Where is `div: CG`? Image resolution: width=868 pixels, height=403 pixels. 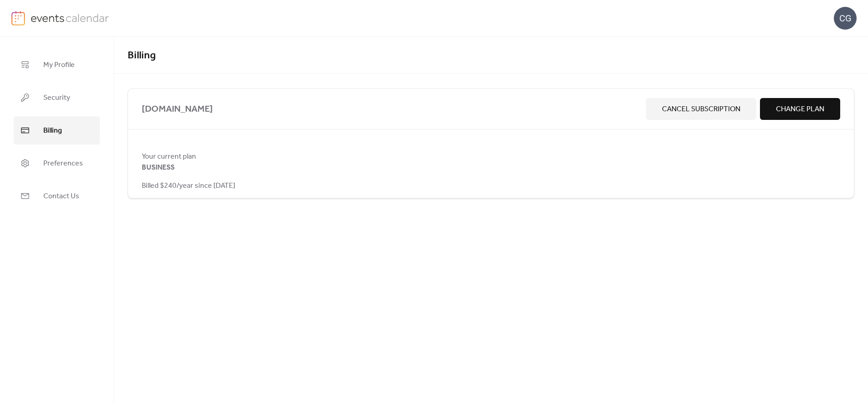 div: CG is located at coordinates (845, 19).